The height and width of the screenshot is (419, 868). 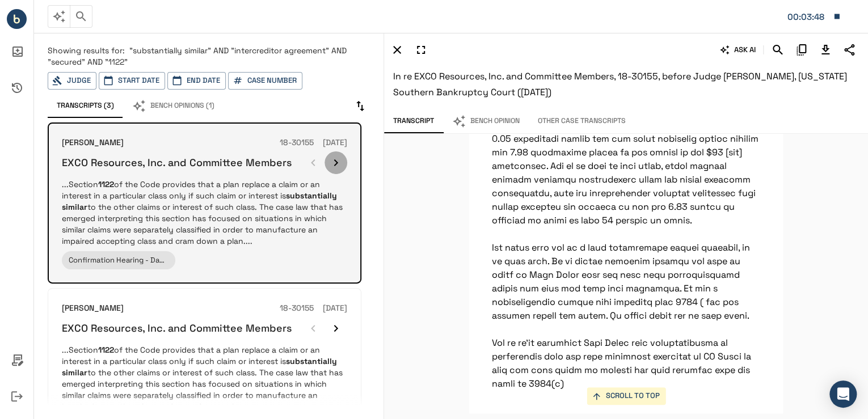 What do you see at coordinates (414, 121) in the screenshot?
I see `button: Transcript` at bounding box center [414, 121].